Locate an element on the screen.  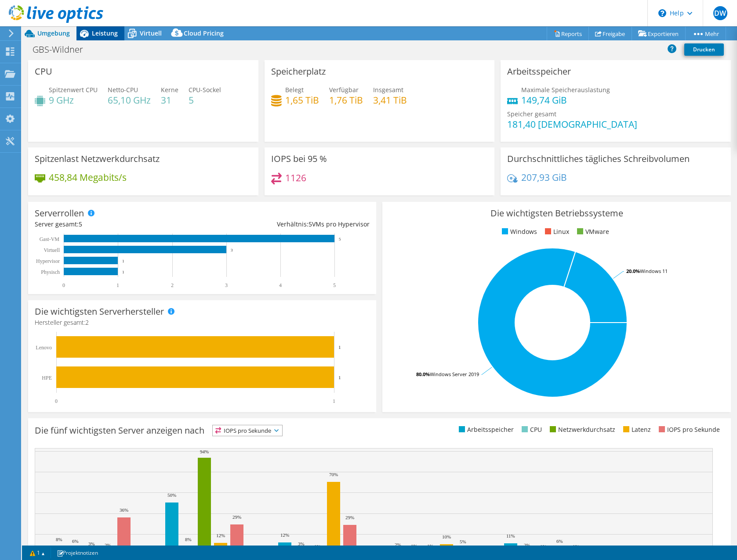
li: IOPS pro Sekunde is located at coordinates (688, 430).